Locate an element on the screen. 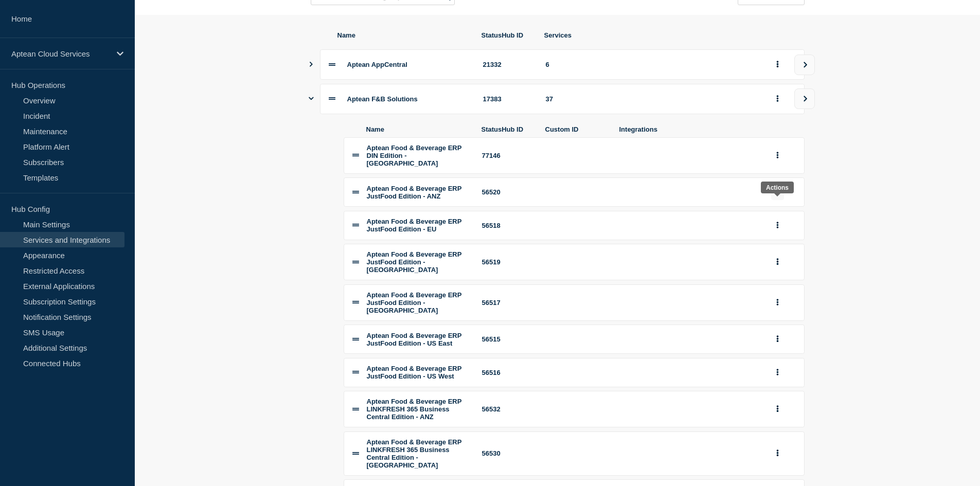 Image resolution: width=980 pixels, height=486 pixels. div: 56516 is located at coordinates (508, 373).